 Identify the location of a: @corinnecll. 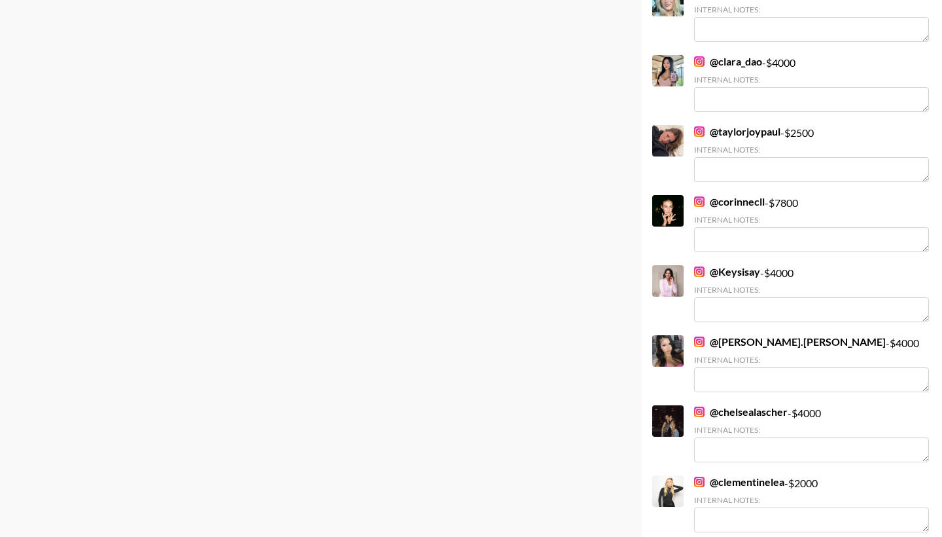
(730, 202).